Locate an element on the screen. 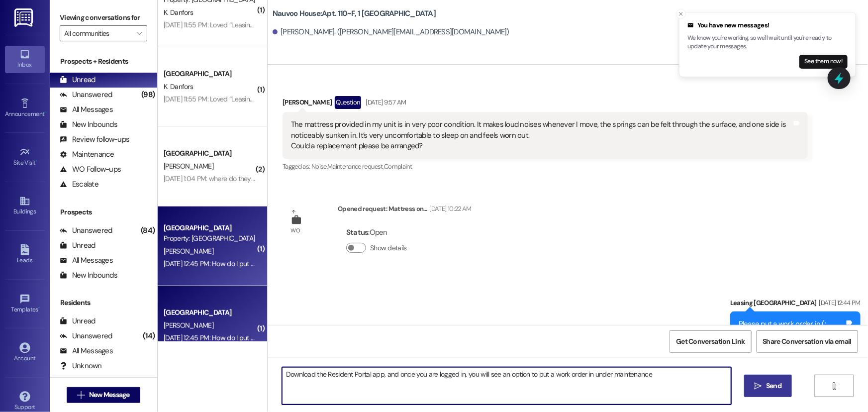  img: ResiDesk Logo is located at coordinates (25, 17).